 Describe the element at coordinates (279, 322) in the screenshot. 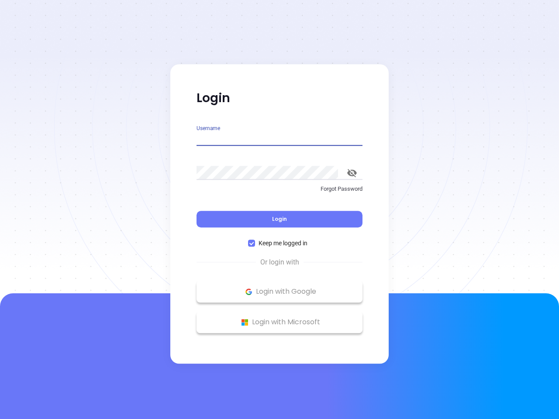

I see `p: Login with Microsoft` at that location.